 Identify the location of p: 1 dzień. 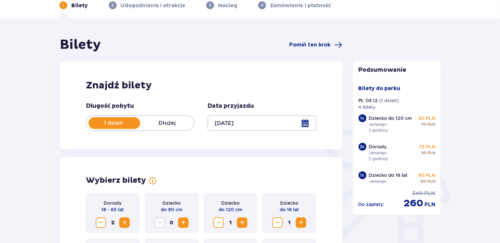
(113, 123).